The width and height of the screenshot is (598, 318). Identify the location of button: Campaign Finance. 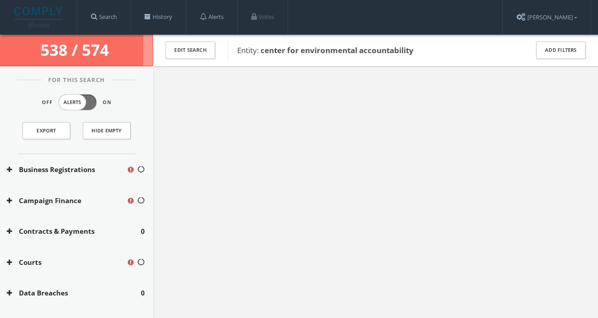
(67, 200).